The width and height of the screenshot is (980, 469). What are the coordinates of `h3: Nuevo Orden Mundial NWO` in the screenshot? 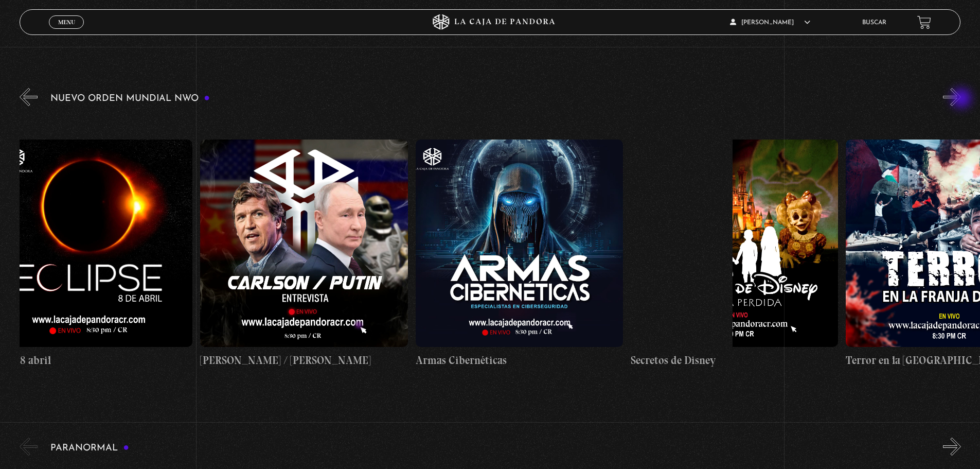 It's located at (130, 98).